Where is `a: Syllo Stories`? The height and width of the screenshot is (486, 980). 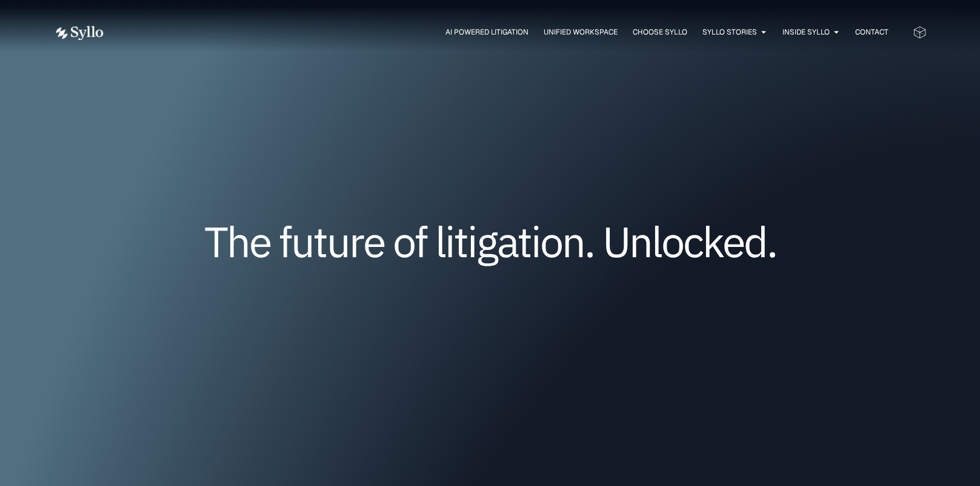 a: Syllo Stories is located at coordinates (730, 32).